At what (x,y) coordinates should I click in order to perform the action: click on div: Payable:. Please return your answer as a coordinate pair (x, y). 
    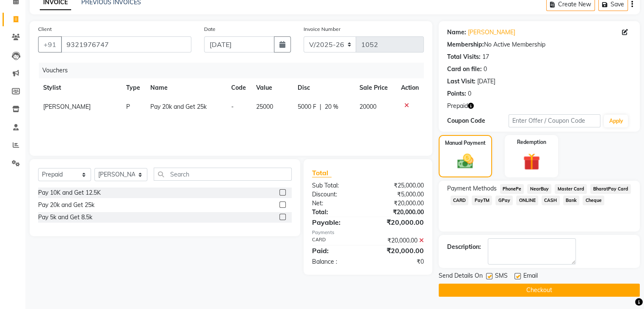
    Looking at the image, I should click on (337, 222).